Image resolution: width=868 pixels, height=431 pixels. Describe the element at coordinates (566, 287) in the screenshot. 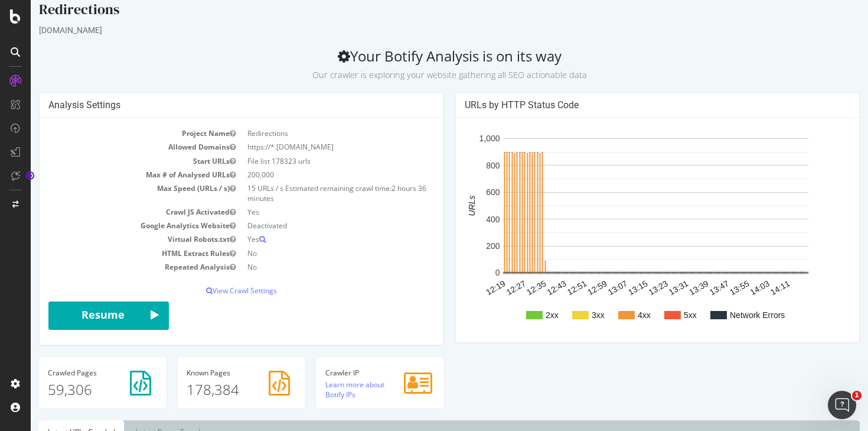

I see `text: 12:59` at that location.